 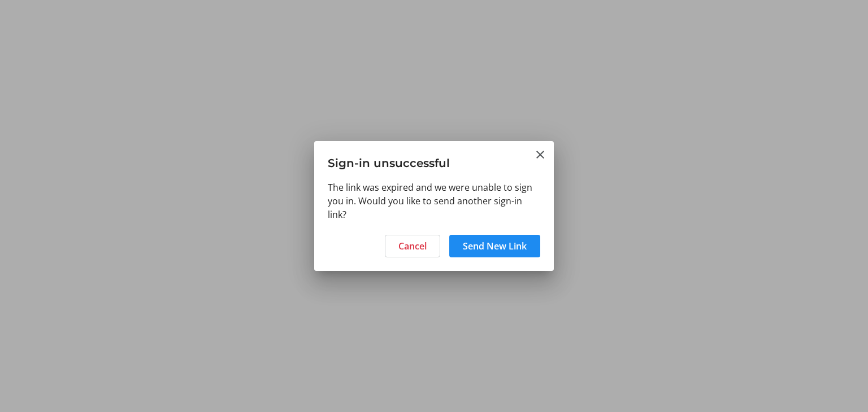 What do you see at coordinates (434, 205) in the screenshot?
I see `div: The link was expired and we were unable to sign you in. Would you like to send another sign-in link?` at bounding box center [434, 205].